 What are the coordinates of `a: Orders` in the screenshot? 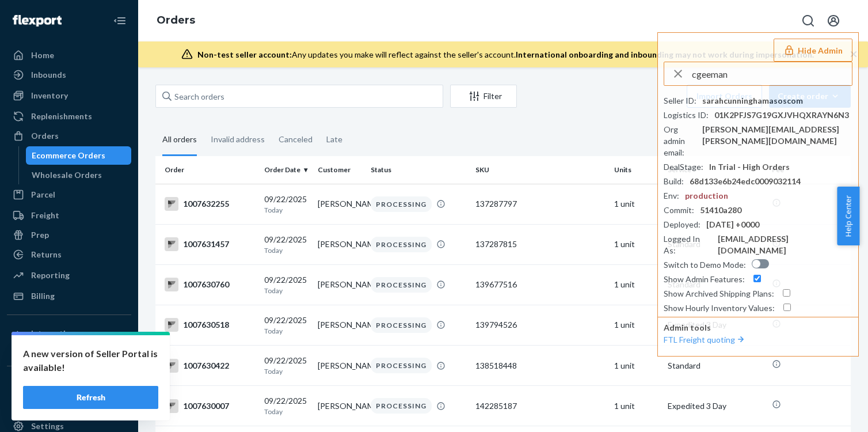 It's located at (176, 20).